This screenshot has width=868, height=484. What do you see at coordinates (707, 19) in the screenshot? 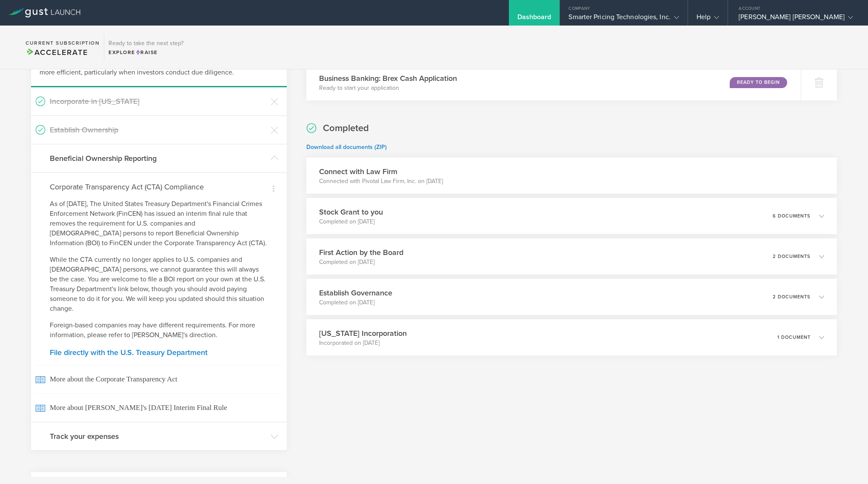
I see `div: Help` at bounding box center [707, 19].